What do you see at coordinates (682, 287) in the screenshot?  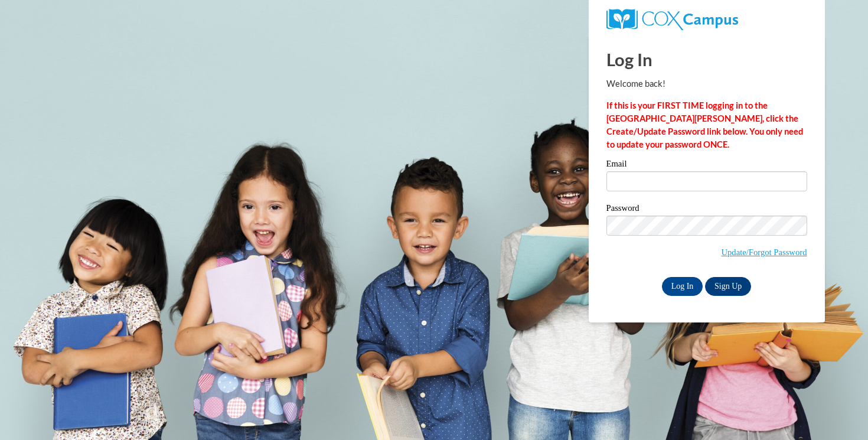 I see `input: Log In` at bounding box center [682, 287].